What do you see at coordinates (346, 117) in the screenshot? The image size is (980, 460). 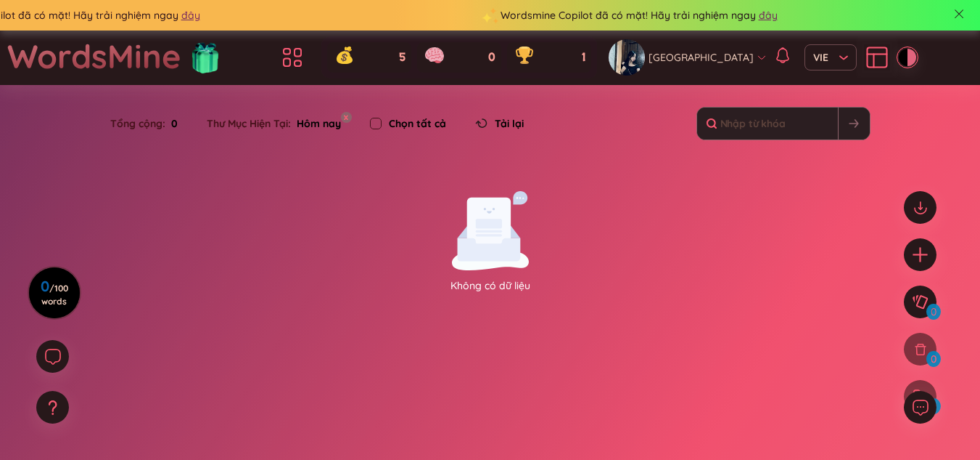 I see `button: x` at bounding box center [346, 117].